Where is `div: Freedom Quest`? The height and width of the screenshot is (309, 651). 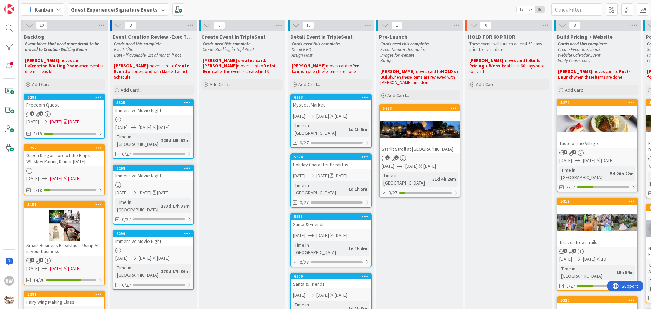
div: Freedom Quest is located at coordinates (64, 105).